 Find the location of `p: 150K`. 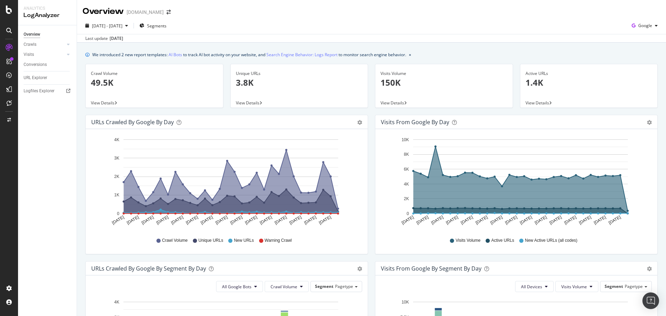

p: 150K is located at coordinates (444, 83).